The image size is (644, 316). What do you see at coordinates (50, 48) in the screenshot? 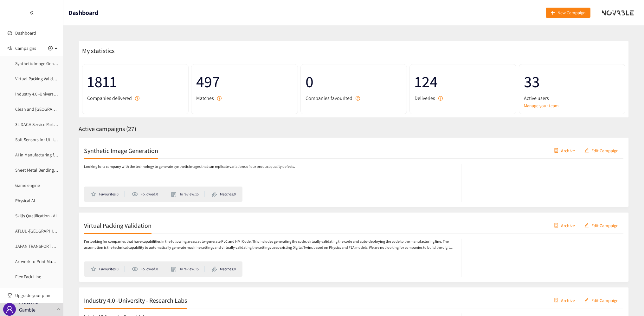
I see `span: plus-circle` at bounding box center [50, 48].